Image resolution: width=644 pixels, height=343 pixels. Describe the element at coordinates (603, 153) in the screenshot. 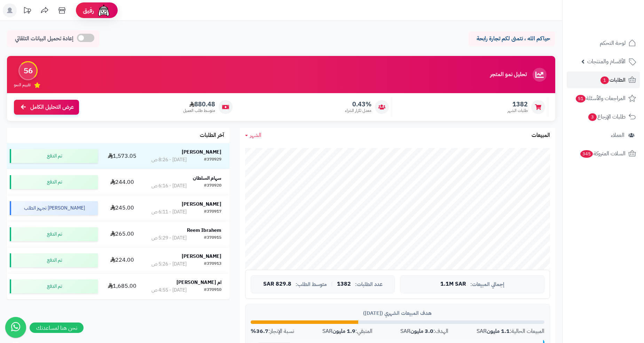

I see `span: السلات المتروكة` at that location.